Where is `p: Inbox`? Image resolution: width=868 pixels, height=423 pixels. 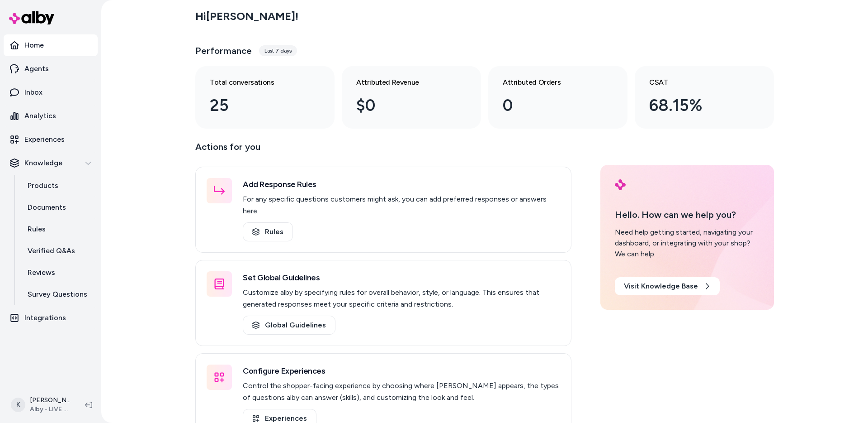 p: Inbox is located at coordinates (33, 92).